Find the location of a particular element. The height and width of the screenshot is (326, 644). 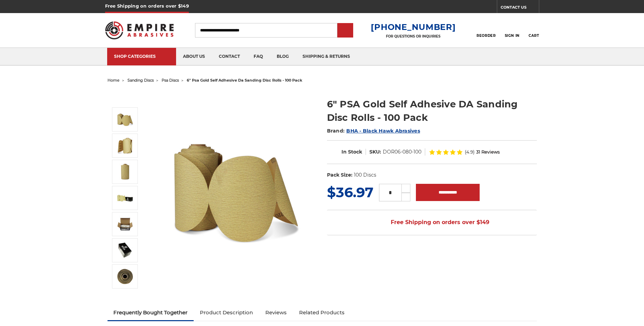

span: 31 Reviews is located at coordinates (488, 152).